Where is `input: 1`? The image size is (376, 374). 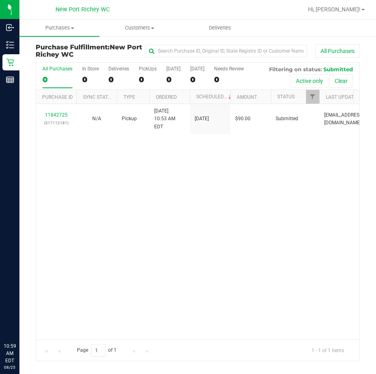
input: 1 is located at coordinates (98, 351).